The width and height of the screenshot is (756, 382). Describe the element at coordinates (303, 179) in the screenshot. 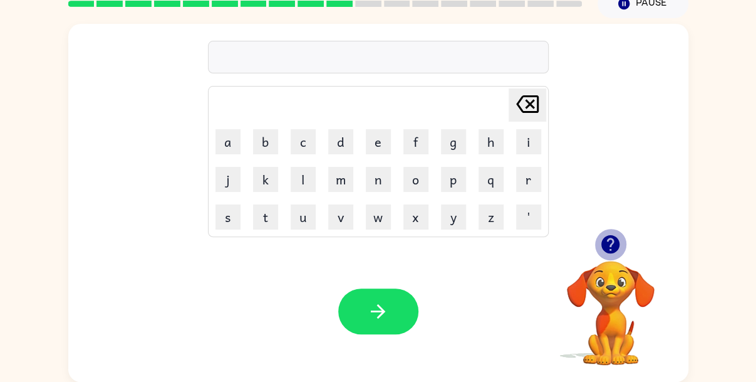

I see `button: l` at that location.